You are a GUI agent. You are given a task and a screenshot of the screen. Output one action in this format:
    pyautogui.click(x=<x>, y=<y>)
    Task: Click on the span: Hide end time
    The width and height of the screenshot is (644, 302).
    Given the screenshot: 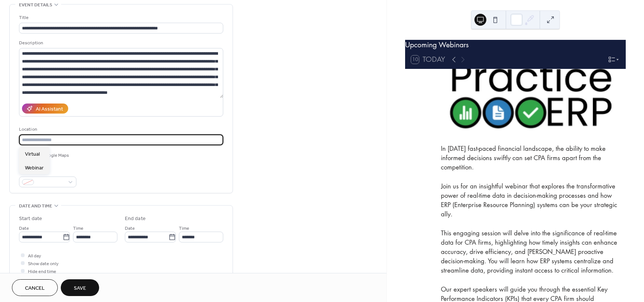 What is the action you would take?
    pyautogui.click(x=42, y=271)
    